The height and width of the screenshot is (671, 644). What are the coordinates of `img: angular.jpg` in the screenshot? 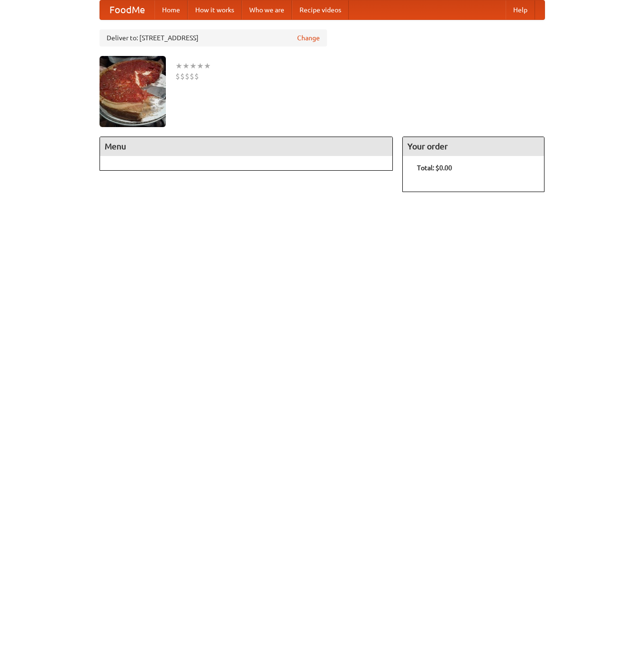 It's located at (133, 92).